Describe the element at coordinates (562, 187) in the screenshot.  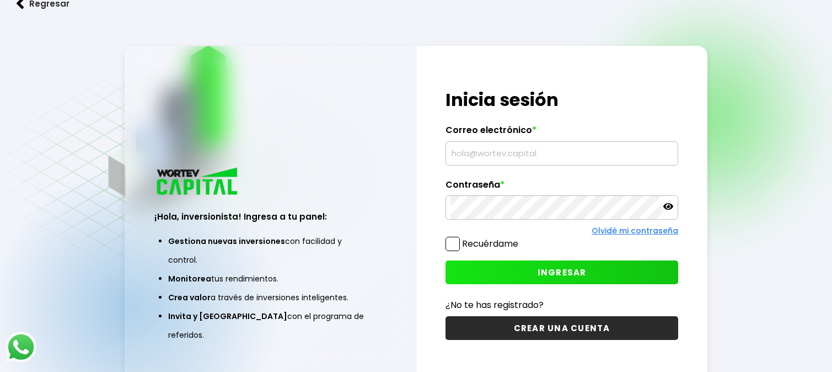
I see `label: Contraseña` at that location.